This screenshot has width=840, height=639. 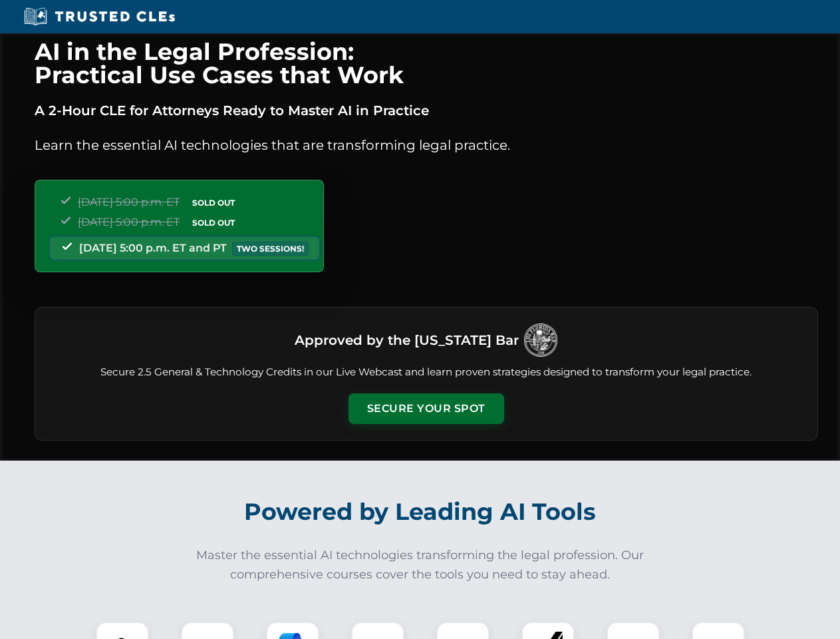 I want to click on h1: AI in the Legal Profession: Practical Use Cases that Work, so click(x=426, y=63).